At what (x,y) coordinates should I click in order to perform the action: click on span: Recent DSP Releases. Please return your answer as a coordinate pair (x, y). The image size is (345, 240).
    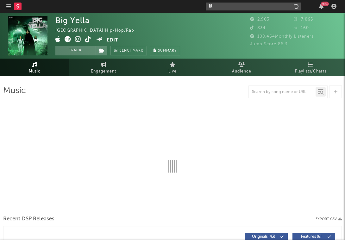
    Looking at the image, I should click on (29, 219).